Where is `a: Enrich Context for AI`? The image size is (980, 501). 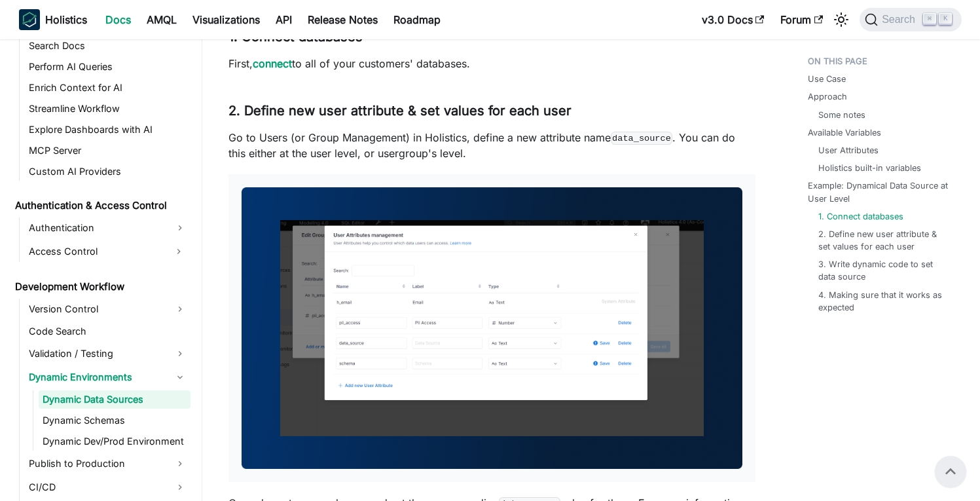 a: Enrich Context for AI is located at coordinates (107, 87).